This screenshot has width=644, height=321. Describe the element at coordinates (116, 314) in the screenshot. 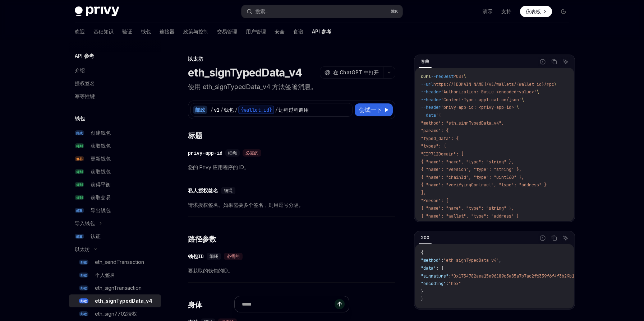

I see `font: eth_sign7702授权` at that location.